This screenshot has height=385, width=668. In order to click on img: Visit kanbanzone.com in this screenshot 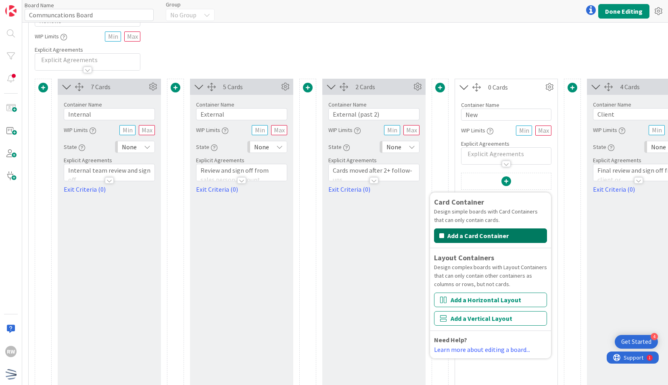, I will do `click(11, 11)`.